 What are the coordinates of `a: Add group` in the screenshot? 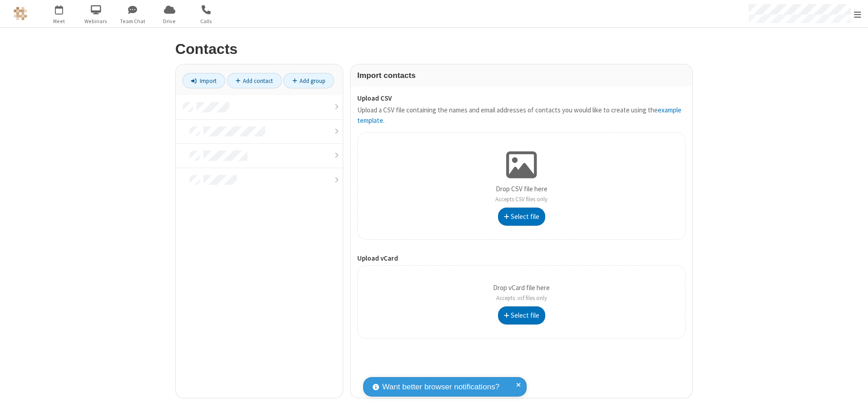 It's located at (309, 81).